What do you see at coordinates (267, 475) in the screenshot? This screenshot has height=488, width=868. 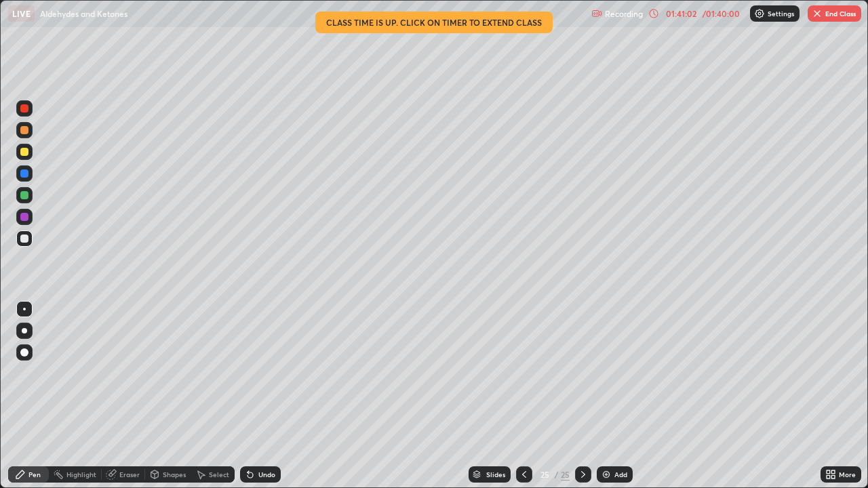 I see `div: Undo` at bounding box center [267, 475].